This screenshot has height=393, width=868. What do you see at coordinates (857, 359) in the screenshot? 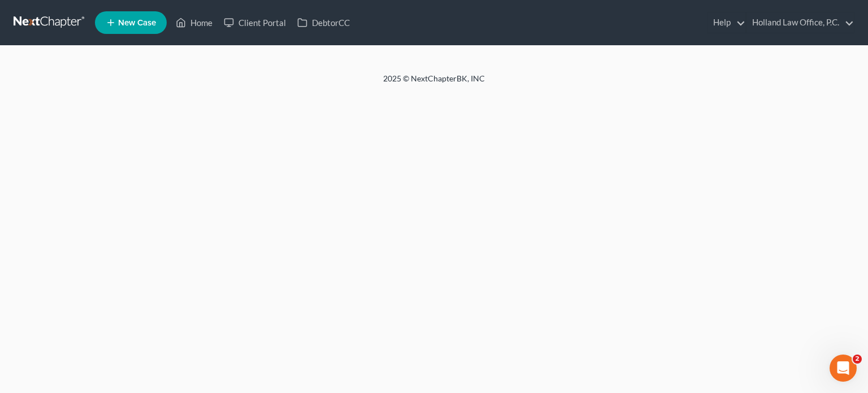
I see `span: 2` at bounding box center [857, 359].